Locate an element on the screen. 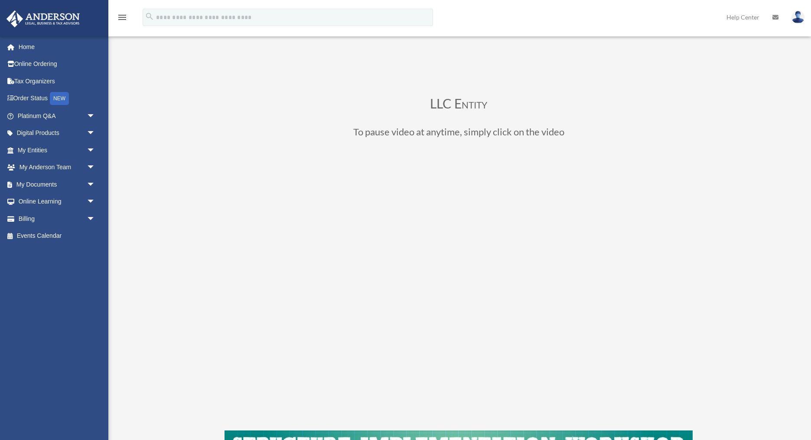  a: Events Calendar is located at coordinates (57, 236).